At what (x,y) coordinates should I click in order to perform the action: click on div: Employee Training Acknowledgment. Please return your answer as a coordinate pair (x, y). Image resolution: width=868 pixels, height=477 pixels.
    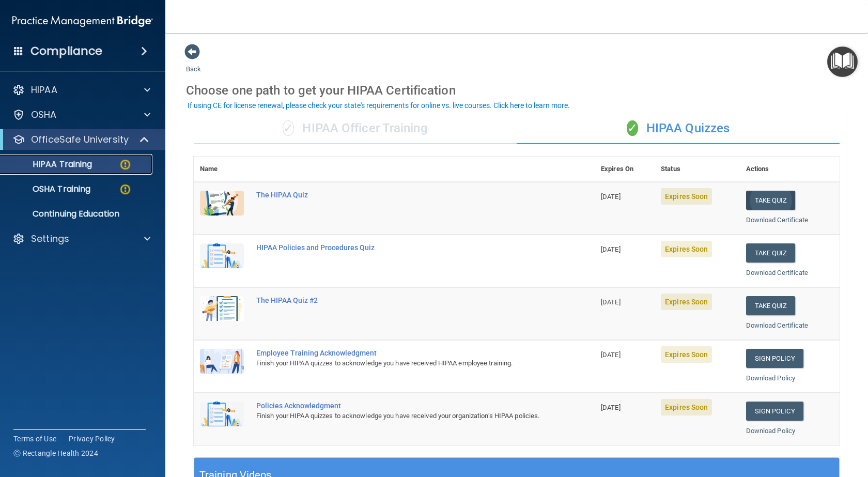
    Looking at the image, I should click on (400, 352).